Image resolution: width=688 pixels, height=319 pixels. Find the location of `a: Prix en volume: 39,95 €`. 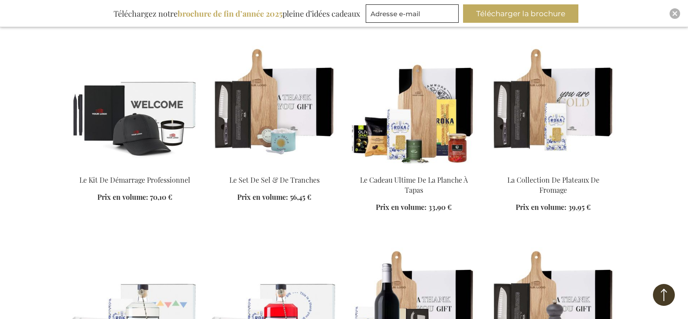

a: Prix en volume: 39,95 € is located at coordinates (553, 207).